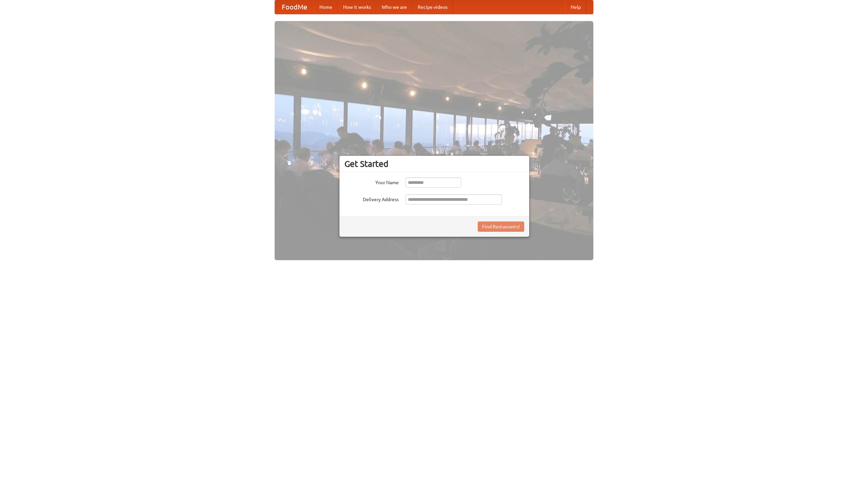 The image size is (868, 480). I want to click on a: Help, so click(576, 7).